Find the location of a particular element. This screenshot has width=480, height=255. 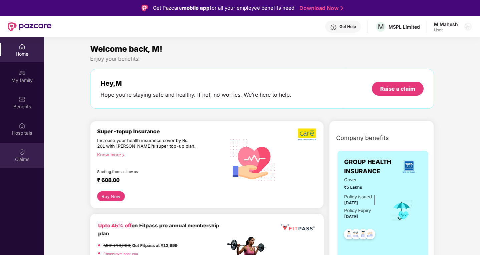

img: svg+xml;base64,PHN2ZyBpZD0iQmVuZWZpdHMiIHhtbG5zPSJodHRwOi8vd3d3LnczLm9yZy8yMDAwL3N2ZyIgd2lkdGg9Ij... is located at coordinates (22, 99).